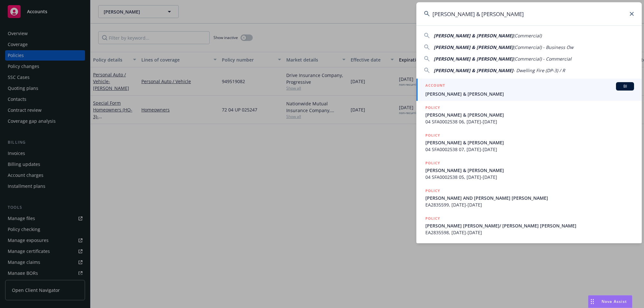 Image resolution: width=644 pixels, height=308 pixels. I want to click on span: BI, so click(625, 86).